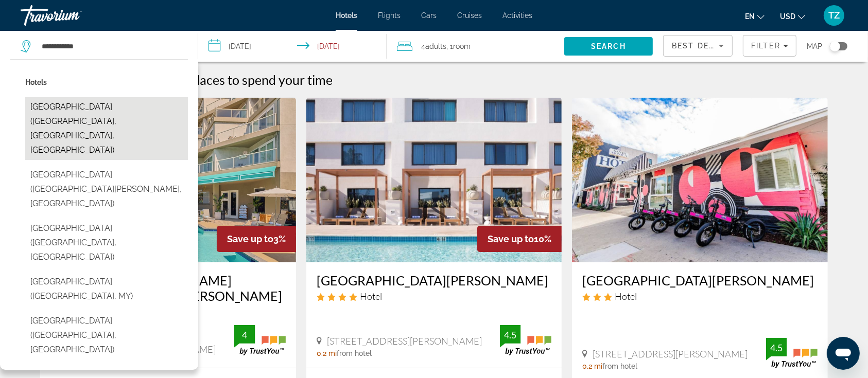 The image size is (868, 378). Describe the element at coordinates (434, 46) in the screenshot. I see `span: 4` at that location.